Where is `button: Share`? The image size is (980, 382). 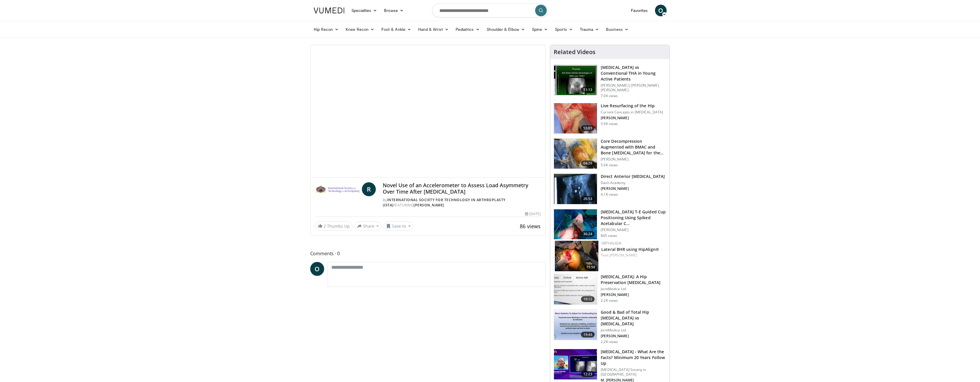 button: Share is located at coordinates (368, 226).